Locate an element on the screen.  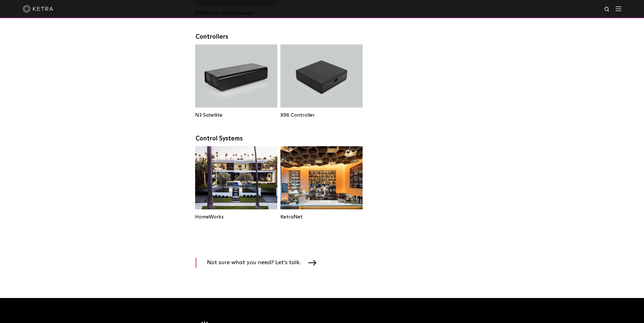
img: ketra-logo-2019-white is located at coordinates (38, 9).